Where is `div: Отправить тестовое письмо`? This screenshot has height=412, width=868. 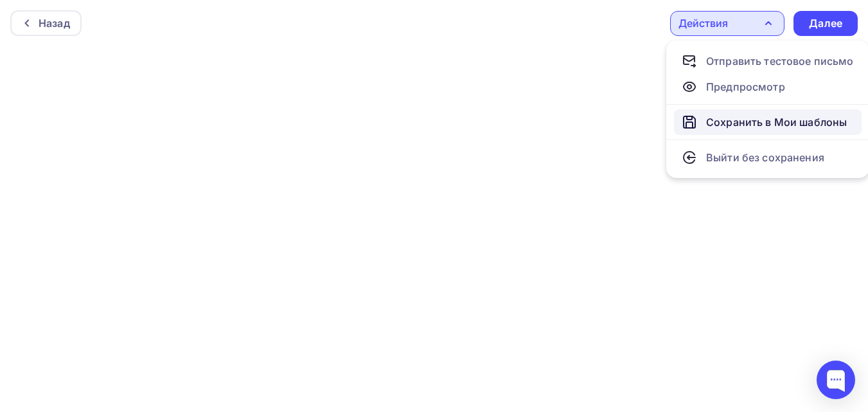 div: Отправить тестовое письмо is located at coordinates (780, 61).